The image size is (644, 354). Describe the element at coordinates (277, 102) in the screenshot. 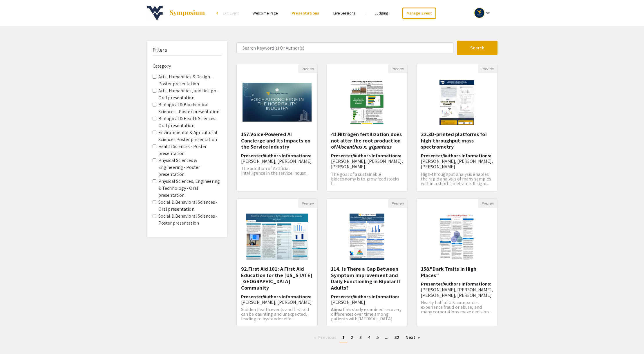

I see `img: <p>157.Voice-Powered AI Concierge and its Impacts on the Service Industry </p>` at that location.